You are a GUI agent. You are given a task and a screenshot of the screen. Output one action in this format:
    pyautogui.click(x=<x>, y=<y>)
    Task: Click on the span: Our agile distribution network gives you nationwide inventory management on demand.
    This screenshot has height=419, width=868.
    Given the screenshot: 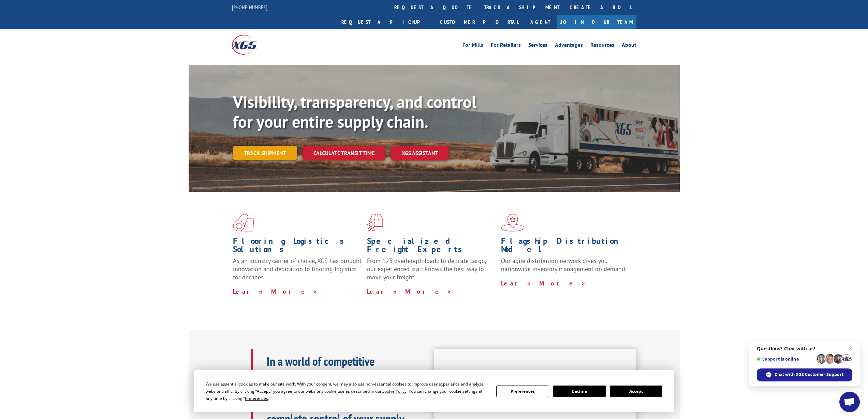 What is the action you would take?
    pyautogui.click(x=564, y=265)
    